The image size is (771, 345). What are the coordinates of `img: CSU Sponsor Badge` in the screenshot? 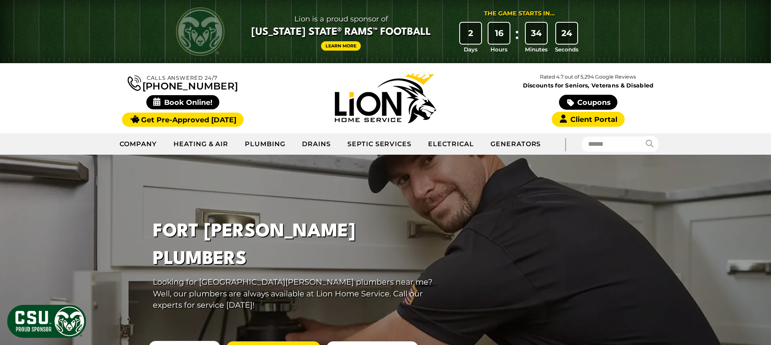 It's located at (47, 321).